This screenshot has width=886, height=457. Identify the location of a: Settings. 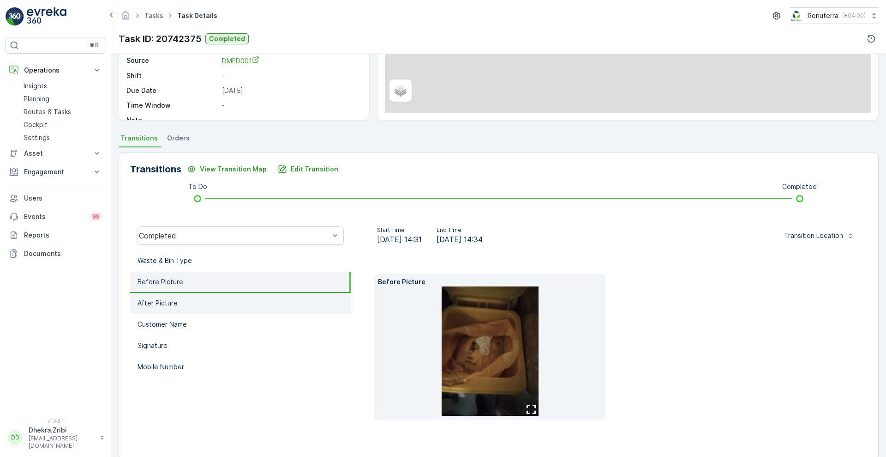
(62, 138).